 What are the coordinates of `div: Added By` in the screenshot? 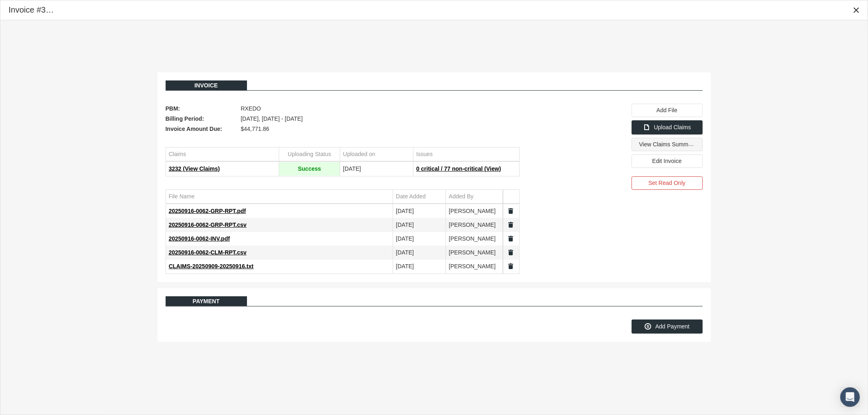 It's located at (461, 196).